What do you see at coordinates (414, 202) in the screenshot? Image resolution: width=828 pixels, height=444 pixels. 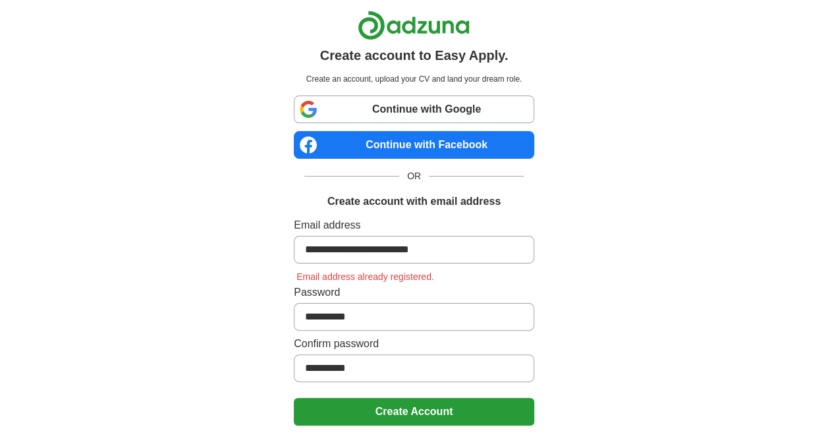 I see `h1: Create account with email address` at bounding box center [414, 202].